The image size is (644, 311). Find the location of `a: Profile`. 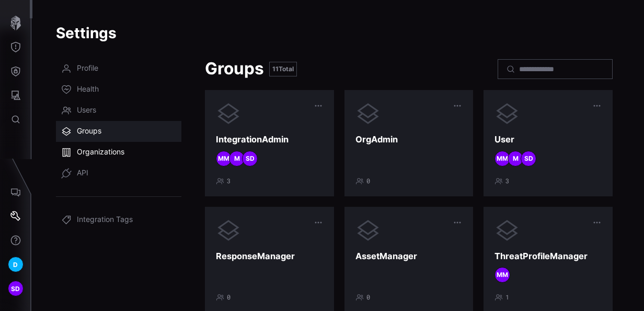

a: Profile is located at coordinates (119, 69).